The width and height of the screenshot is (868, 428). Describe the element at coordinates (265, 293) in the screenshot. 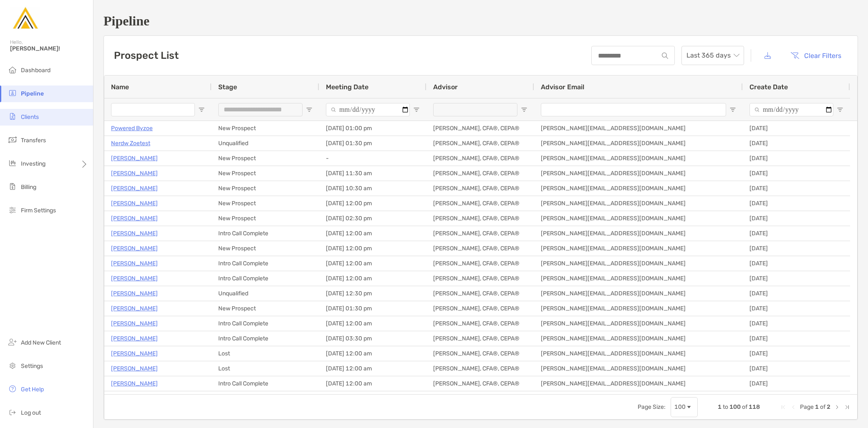

I see `div: Unqualified` at that location.